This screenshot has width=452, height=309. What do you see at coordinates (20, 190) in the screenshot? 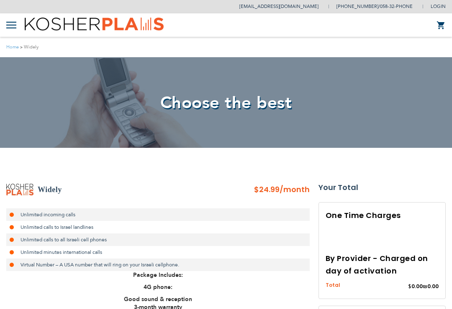
I see `img: Widely` at bounding box center [20, 190].